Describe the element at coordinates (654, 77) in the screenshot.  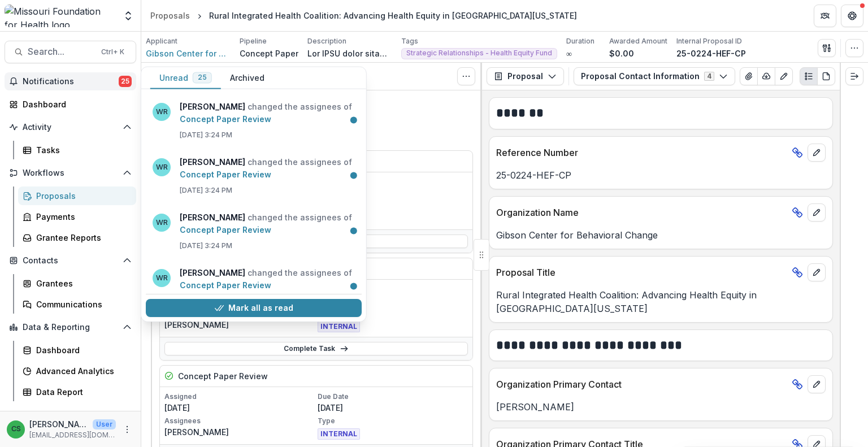
I see `button: Proposal Contact Information4` at that location.